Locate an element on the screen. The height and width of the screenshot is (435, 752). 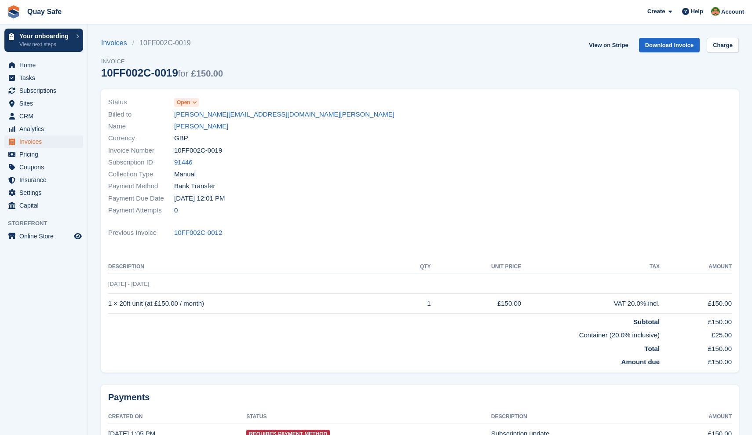
a: View on Stripe is located at coordinates (608, 45).